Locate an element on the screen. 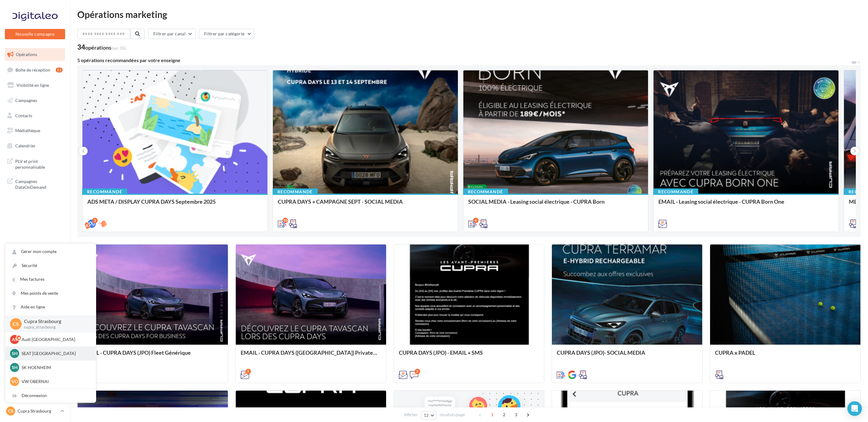  button: 12 is located at coordinates (429, 415).